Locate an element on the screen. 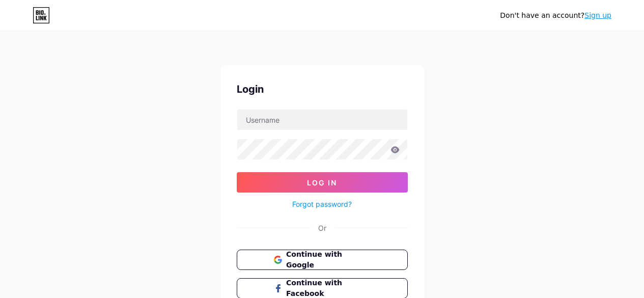 The width and height of the screenshot is (644, 298). div: Or is located at coordinates (322, 228).